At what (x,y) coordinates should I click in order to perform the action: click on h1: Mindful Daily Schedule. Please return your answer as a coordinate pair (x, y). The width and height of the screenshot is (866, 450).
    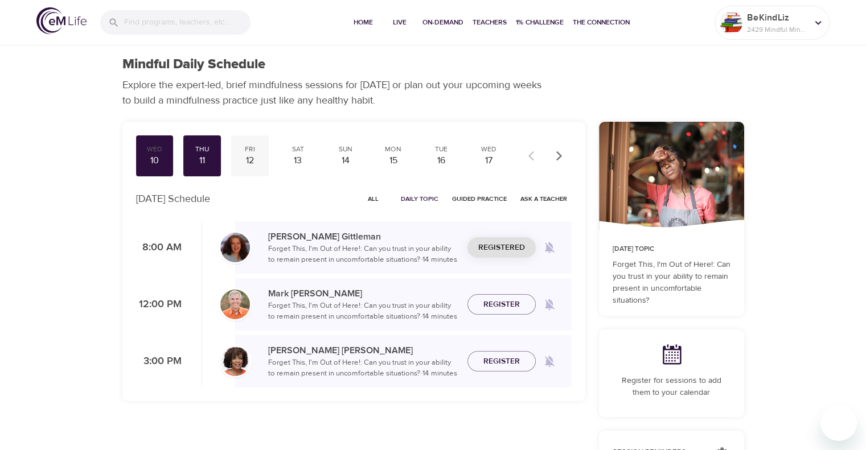
    Looking at the image, I should click on (194, 64).